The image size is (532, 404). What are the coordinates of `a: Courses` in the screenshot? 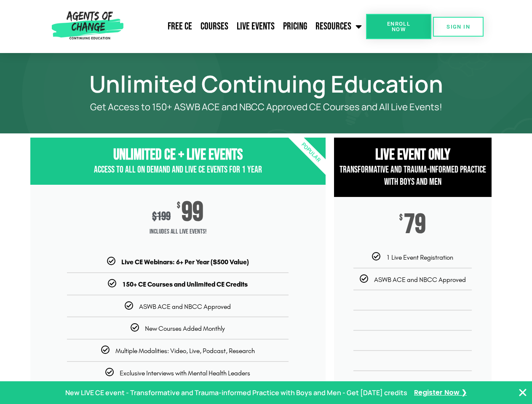 It's located at (215, 27).